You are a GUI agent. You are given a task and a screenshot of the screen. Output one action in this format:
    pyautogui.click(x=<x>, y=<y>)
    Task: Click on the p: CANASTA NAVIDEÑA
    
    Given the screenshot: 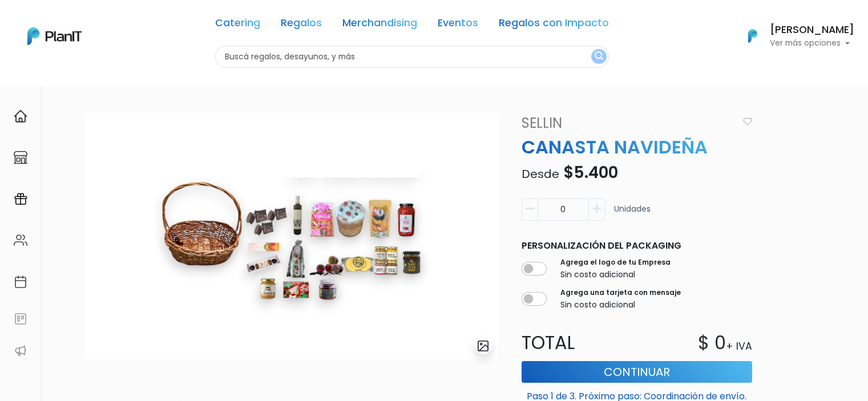 What is the action you would take?
    pyautogui.click(x=637, y=147)
    